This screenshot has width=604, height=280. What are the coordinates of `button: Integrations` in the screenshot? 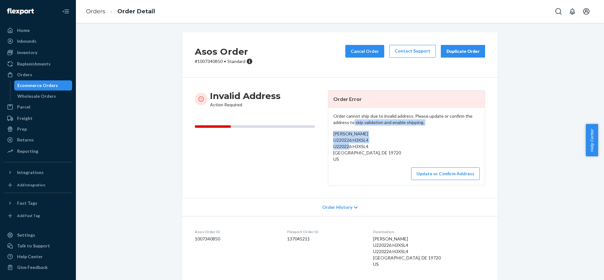 It's located at (38, 172).